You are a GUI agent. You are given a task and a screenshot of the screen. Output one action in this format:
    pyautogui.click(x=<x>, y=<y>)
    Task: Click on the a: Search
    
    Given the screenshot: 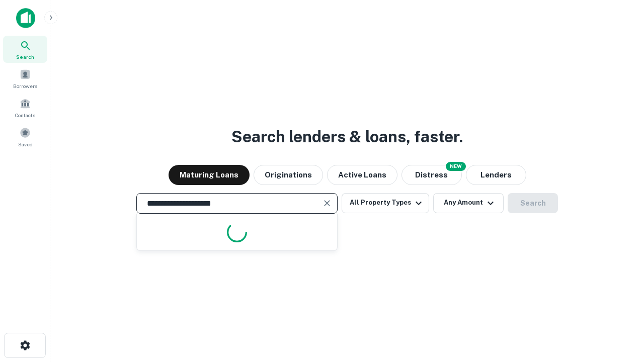 What is the action you would take?
    pyautogui.click(x=25, y=49)
    